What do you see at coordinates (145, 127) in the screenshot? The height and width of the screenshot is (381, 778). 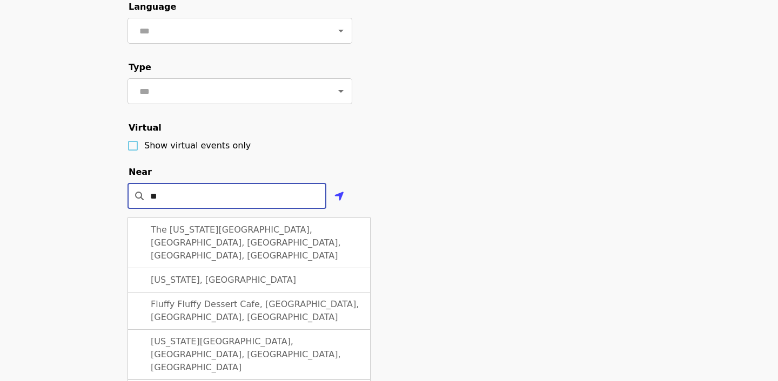 I see `span: Virtual` at bounding box center [145, 127].